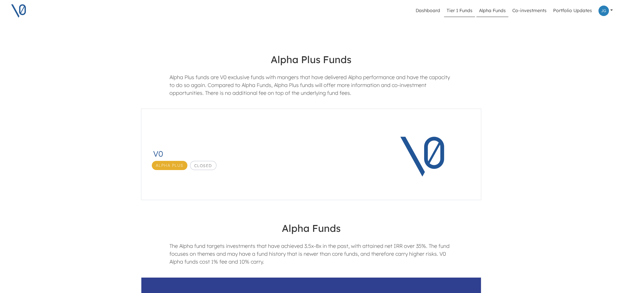  I want to click on img: Profile, so click(604, 11).